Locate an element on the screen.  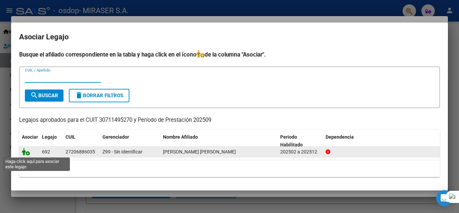
div: 1 registros is located at coordinates (229, 168).